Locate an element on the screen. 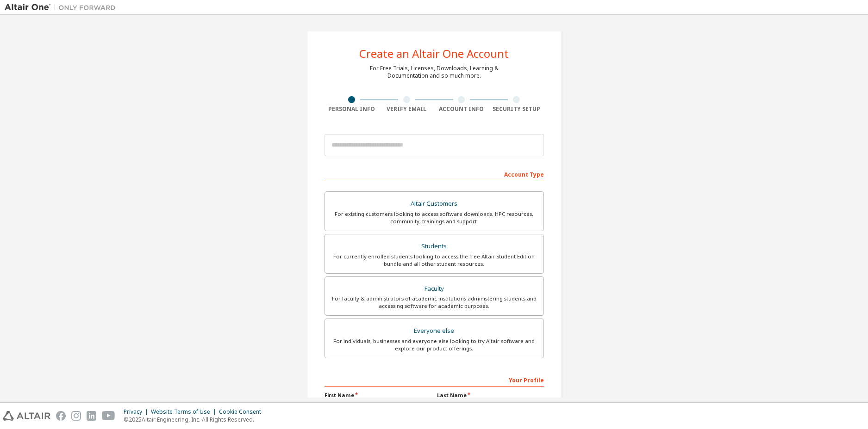 This screenshot has height=429, width=868. div: Everyone else is located at coordinates (434, 331).